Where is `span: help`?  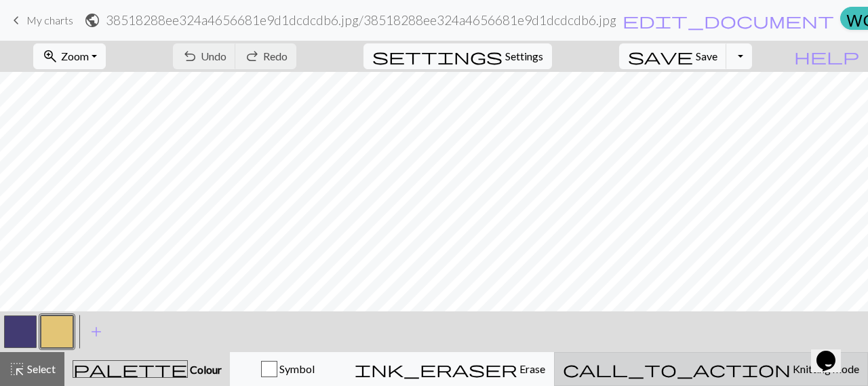
span: help is located at coordinates (827, 56).